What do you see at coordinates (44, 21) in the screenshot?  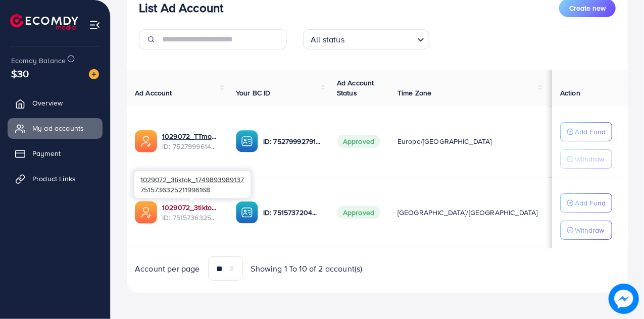 I see `img: logo` at bounding box center [44, 21].